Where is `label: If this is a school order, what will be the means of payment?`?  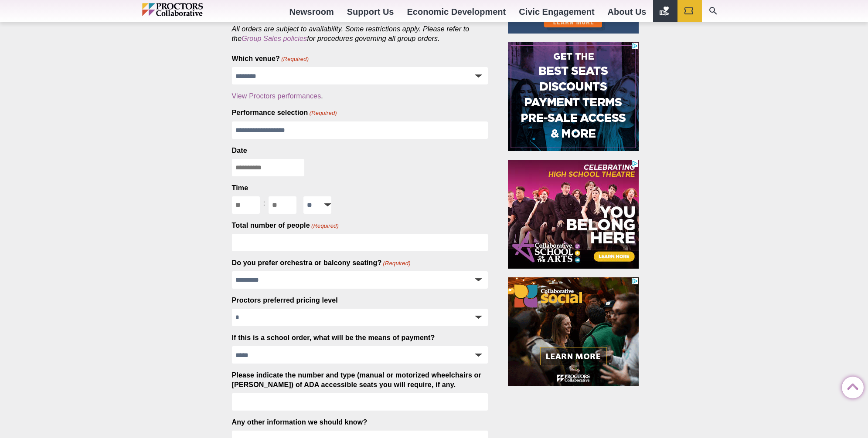 label: If this is a school order, what will be the means of payment? is located at coordinates (333, 338).